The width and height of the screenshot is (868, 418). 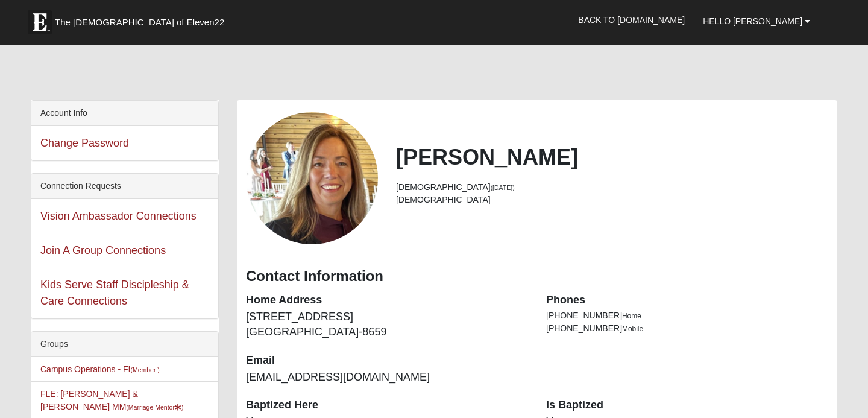 I want to click on small: (Marriage Mentor ), so click(x=154, y=407).